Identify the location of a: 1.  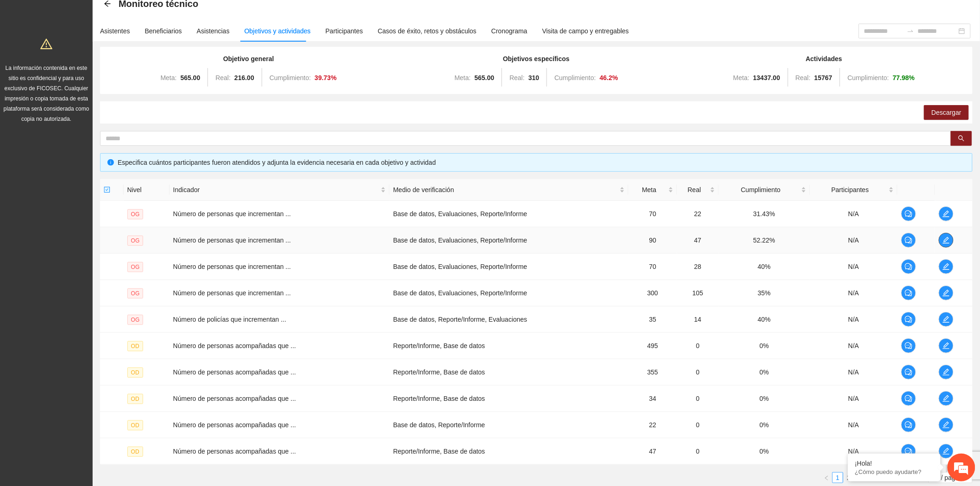
(837, 478).